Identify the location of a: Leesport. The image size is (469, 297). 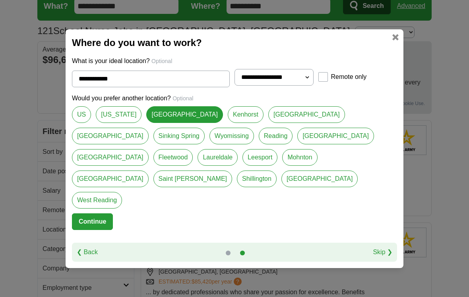
(260, 158).